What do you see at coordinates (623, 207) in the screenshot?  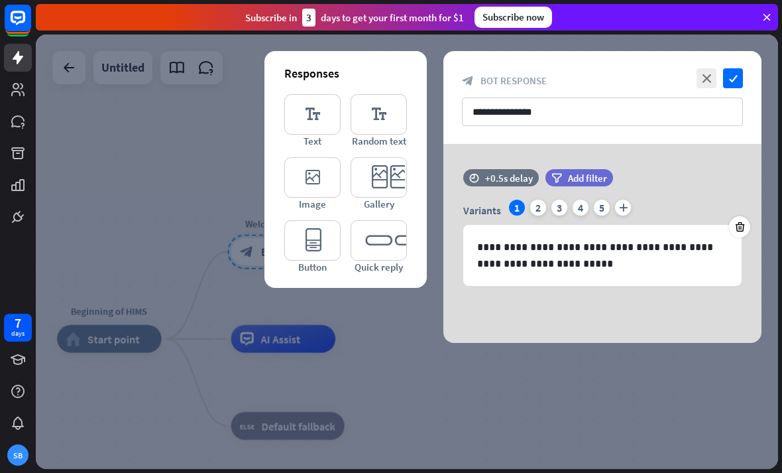 I see `i: plus` at bounding box center [623, 207].